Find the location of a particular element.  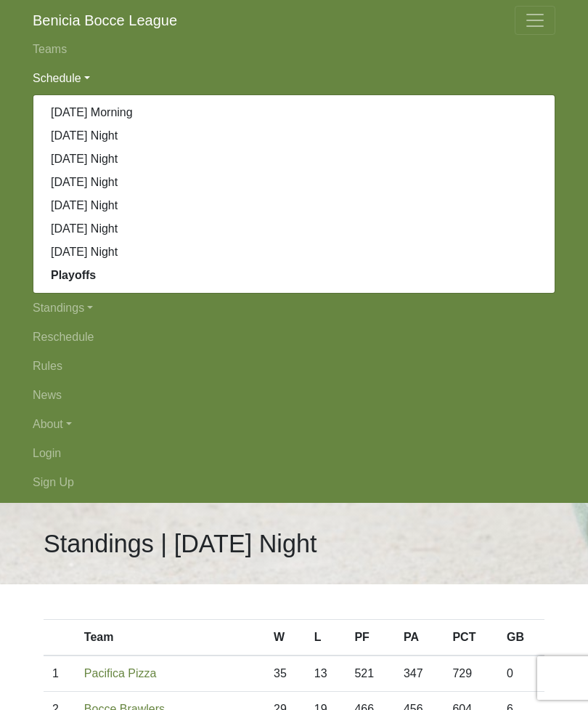

a: News is located at coordinates (294, 395).